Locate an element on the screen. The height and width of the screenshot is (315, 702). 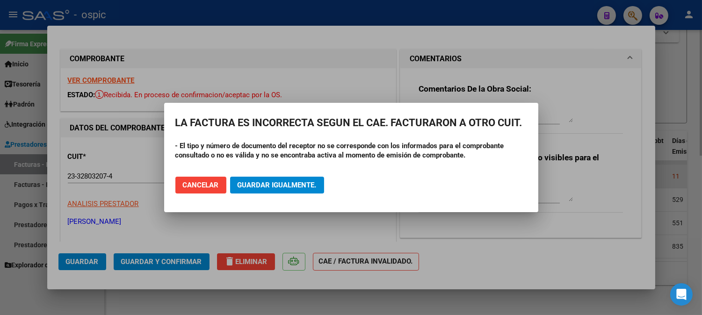
div: Open Intercom Messenger is located at coordinates (682, 295).